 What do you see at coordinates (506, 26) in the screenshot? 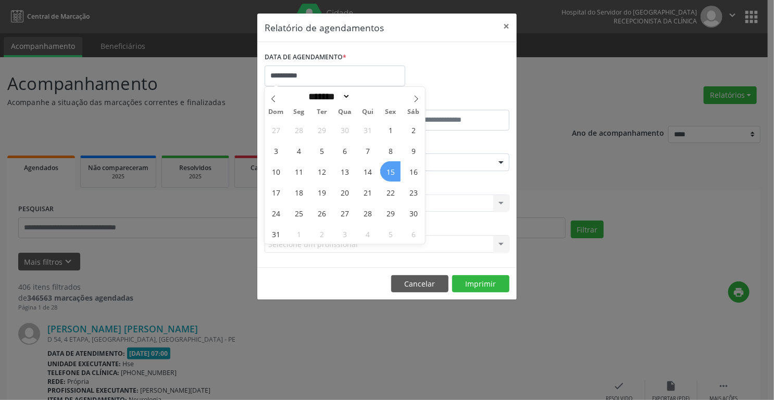
I see `button: Close` at bounding box center [506, 26].